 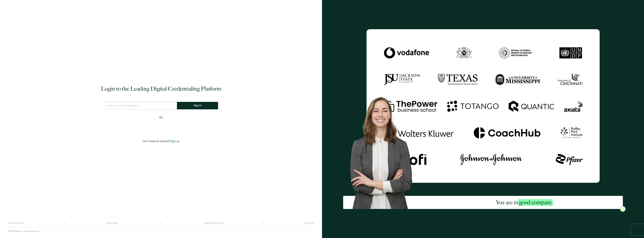 What do you see at coordinates (483, 106) in the screenshot?
I see `img: Sertifier Login - You are in <span class="strong-h">good company</span>.` at bounding box center [483, 106].